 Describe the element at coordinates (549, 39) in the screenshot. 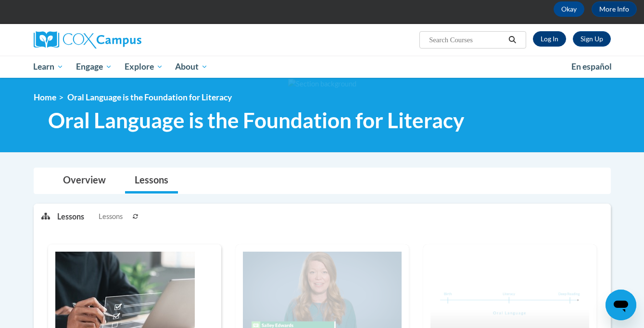

I see `a: Log In` at that location.